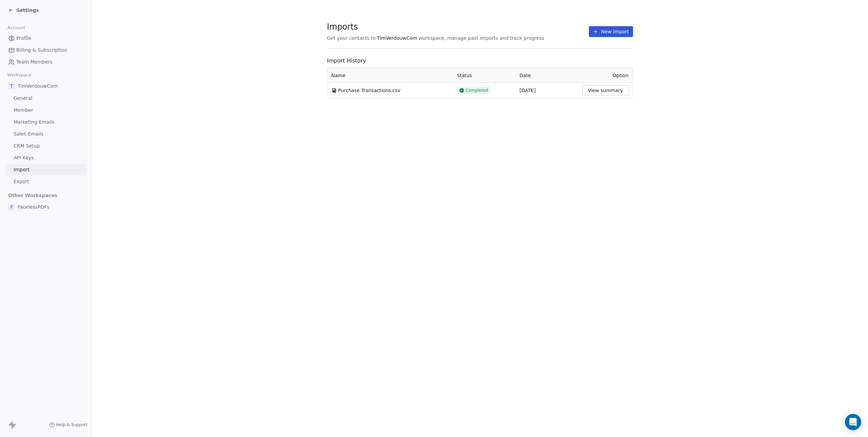 This screenshot has width=868, height=437. What do you see at coordinates (606, 90) in the screenshot?
I see `button: View summary` at bounding box center [606, 90].